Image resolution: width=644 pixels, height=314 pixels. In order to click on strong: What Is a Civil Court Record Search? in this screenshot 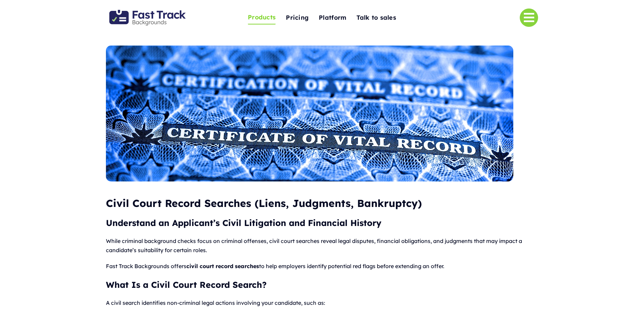, I will do `click(186, 284)`.